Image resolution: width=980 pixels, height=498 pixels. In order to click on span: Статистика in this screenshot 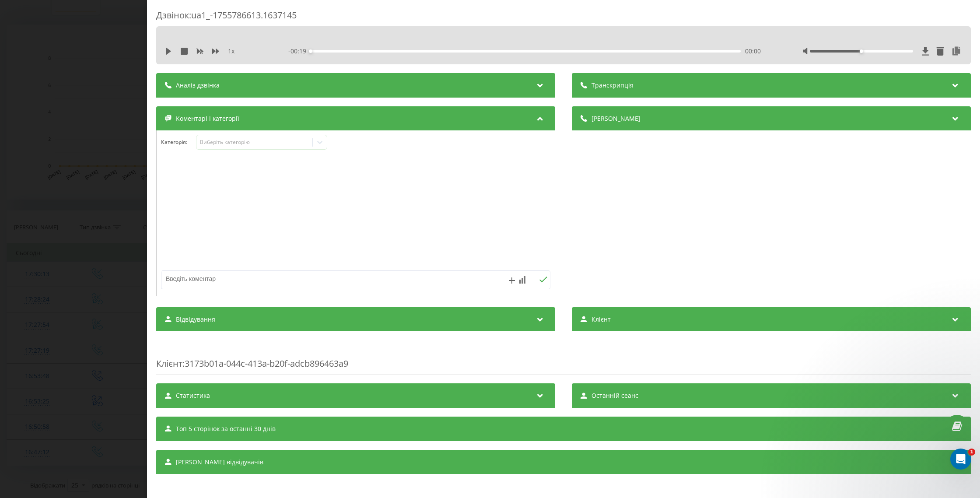, I will do `click(193, 395)`.